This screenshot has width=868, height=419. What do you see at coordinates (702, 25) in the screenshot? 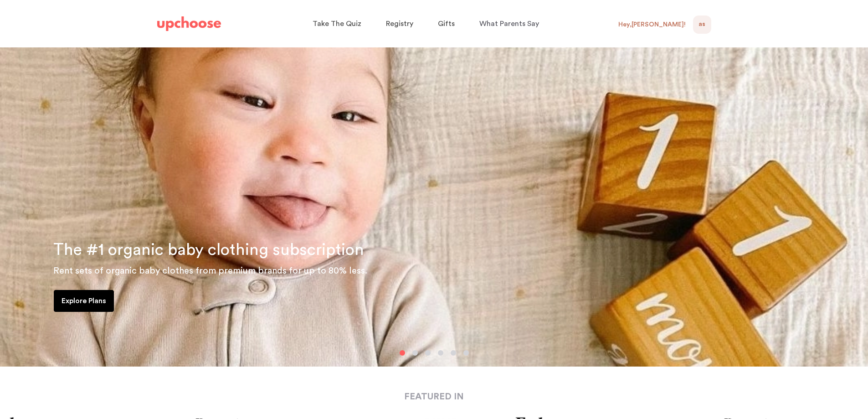
I see `span: AS` at bounding box center [702, 25].